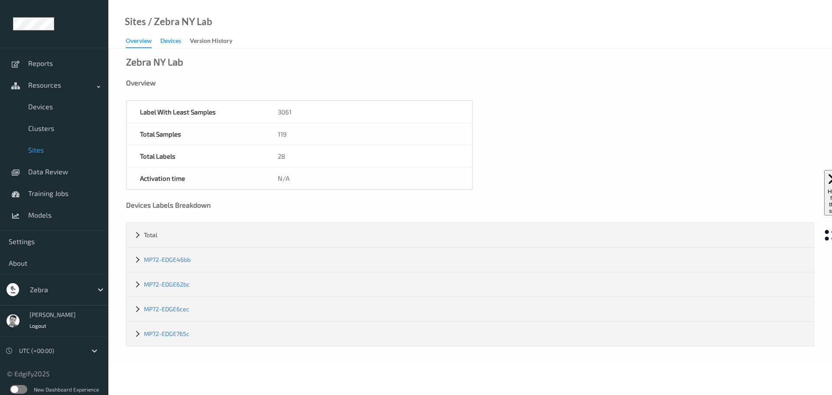 The width and height of the screenshot is (832, 395). Describe the element at coordinates (211, 42) in the screenshot. I see `div: Version History` at that location.